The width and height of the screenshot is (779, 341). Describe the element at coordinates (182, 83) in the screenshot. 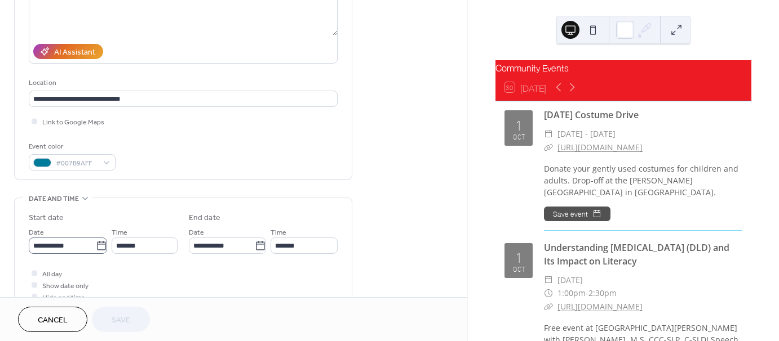

I see `div: Location` at that location.